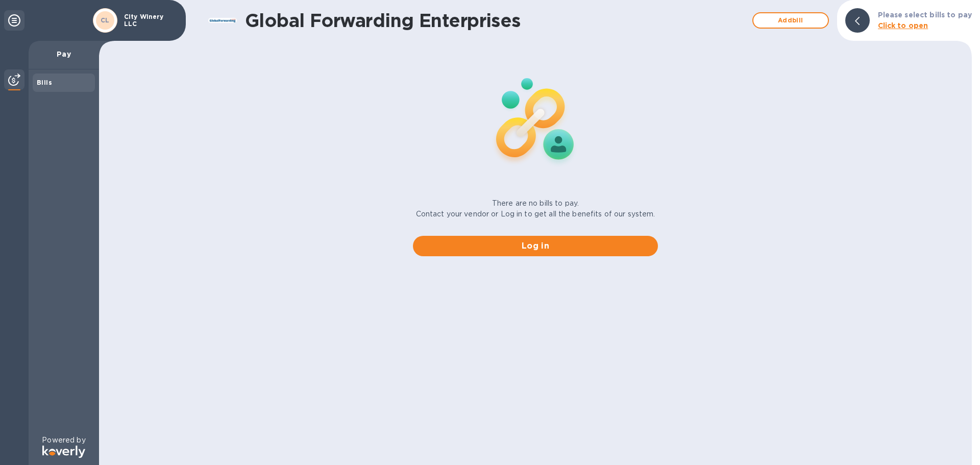  What do you see at coordinates (149, 20) in the screenshot?
I see `p: City Winery LLC` at bounding box center [149, 20].